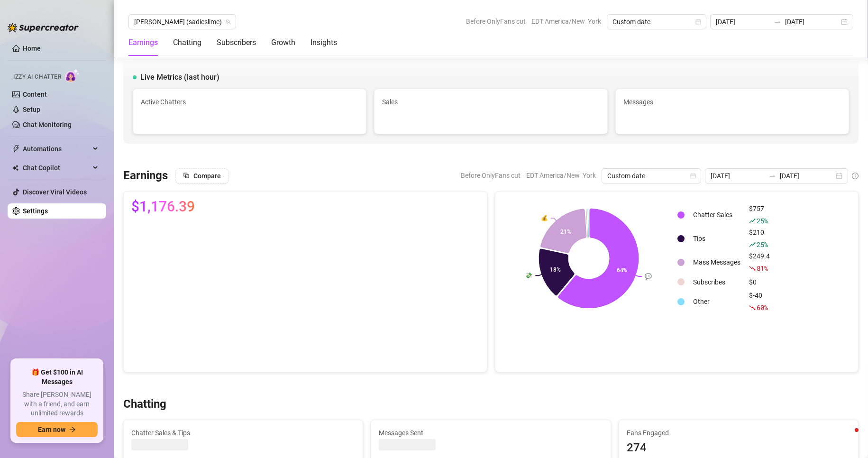 This screenshot has height=458, width=868. Describe the element at coordinates (182, 22) in the screenshot. I see `span: Sadie (sadieslime)` at that location.